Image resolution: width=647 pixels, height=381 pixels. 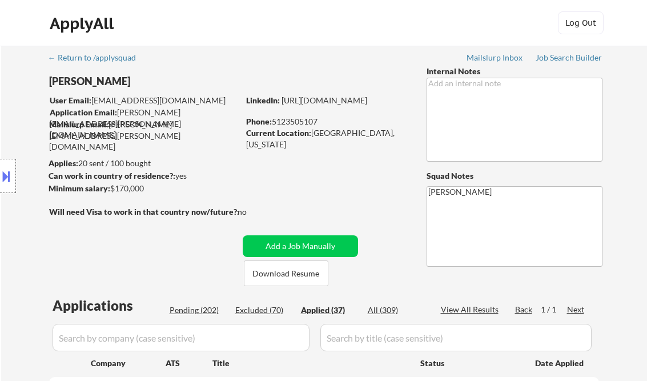 What do you see at coordinates (97, 58) in the screenshot?
I see `div: ← Return to /applysquad` at bounding box center [97, 58].